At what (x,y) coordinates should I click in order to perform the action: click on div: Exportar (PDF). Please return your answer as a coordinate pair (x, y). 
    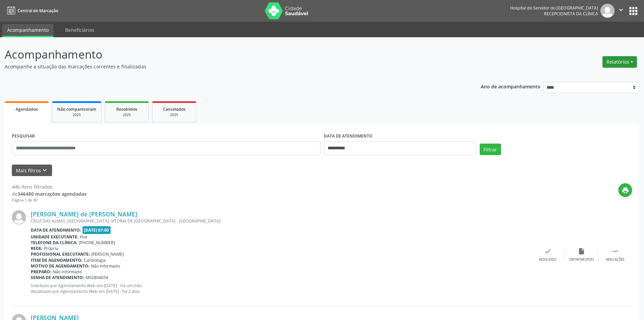
    Looking at the image, I should click on (582, 260).